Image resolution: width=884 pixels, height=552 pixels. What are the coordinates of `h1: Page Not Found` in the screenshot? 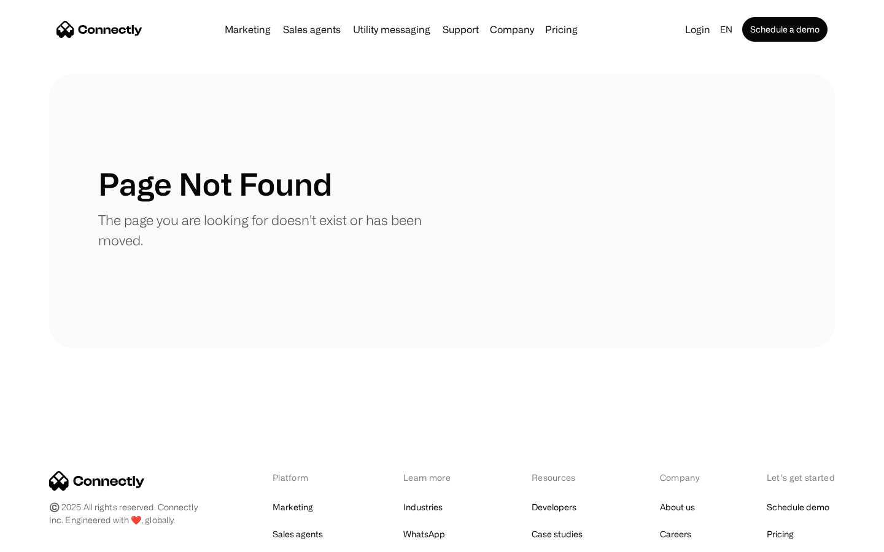 It's located at (215, 184).